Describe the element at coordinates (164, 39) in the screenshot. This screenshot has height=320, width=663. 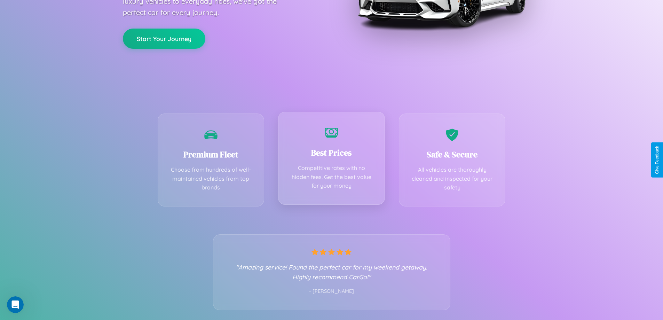
I see `button: Start Your Journey` at that location.